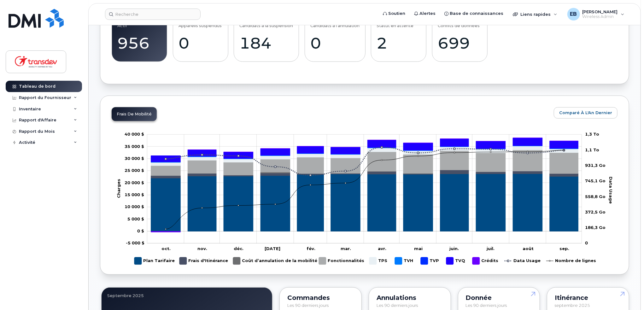 The image size is (644, 310). I want to click on tspan: sep., so click(564, 249).